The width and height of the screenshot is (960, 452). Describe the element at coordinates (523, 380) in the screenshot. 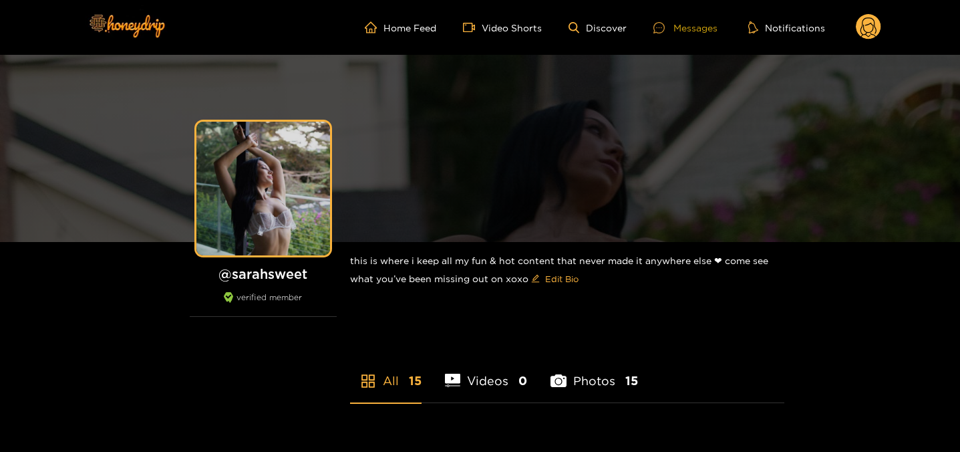

I see `span: 0` at that location.